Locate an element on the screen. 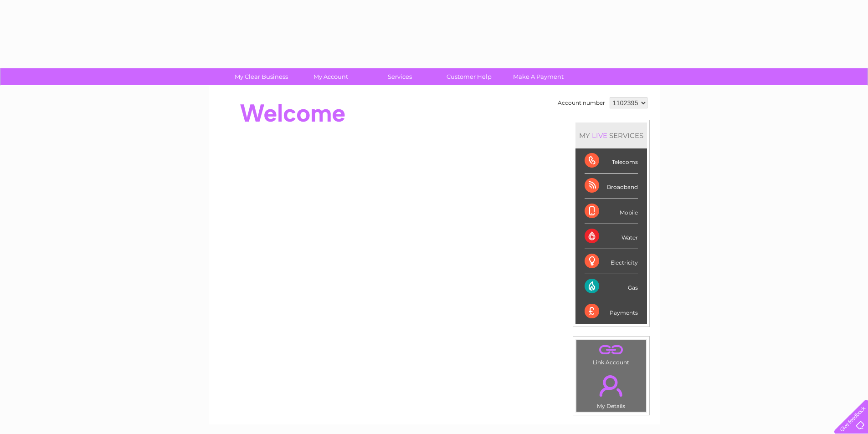 The image size is (868, 434). a: My Account is located at coordinates (330, 77).